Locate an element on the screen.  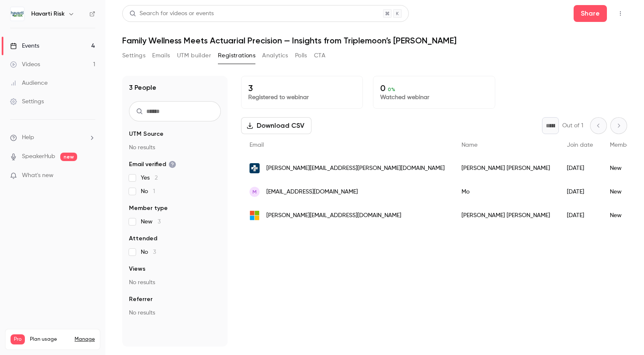
span: What's new is located at coordinates (37, 175).